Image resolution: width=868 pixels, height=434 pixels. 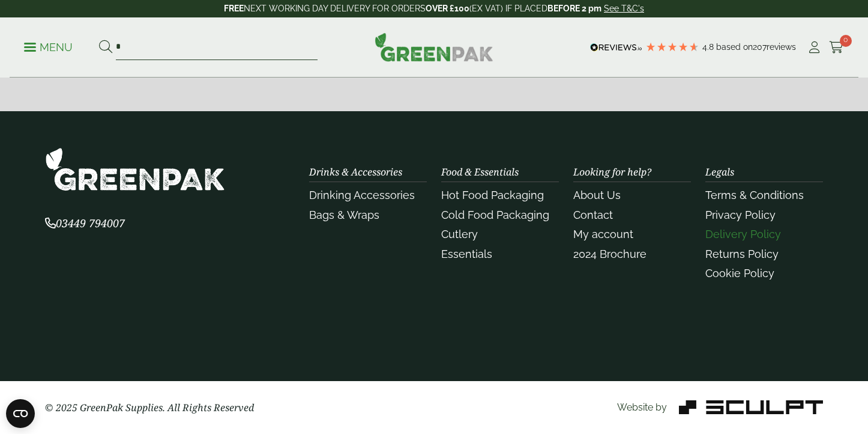 What do you see at coordinates (759, 46) in the screenshot?
I see `span: 207` at bounding box center [759, 46].